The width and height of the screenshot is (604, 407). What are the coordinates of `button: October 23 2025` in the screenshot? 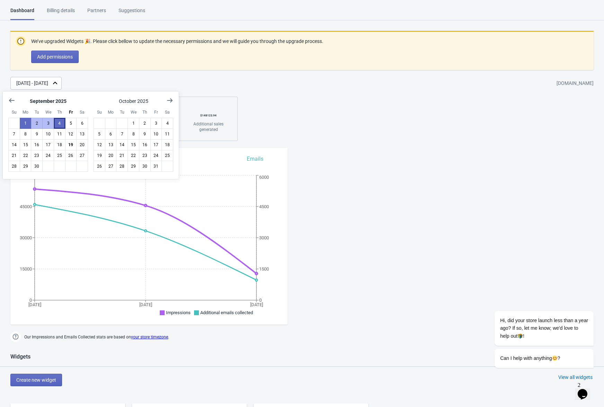 It's located at (145, 156).